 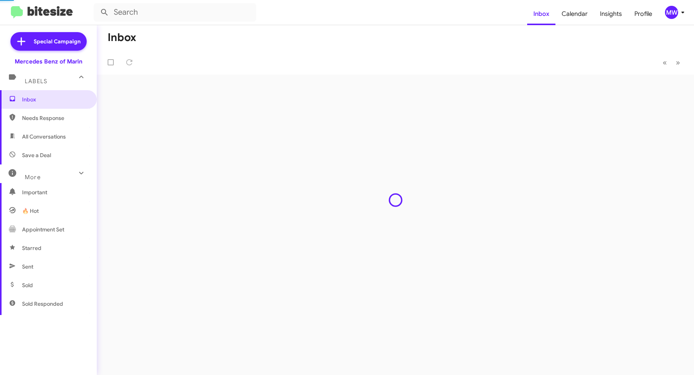 I want to click on span: Save a Deal, so click(x=36, y=155).